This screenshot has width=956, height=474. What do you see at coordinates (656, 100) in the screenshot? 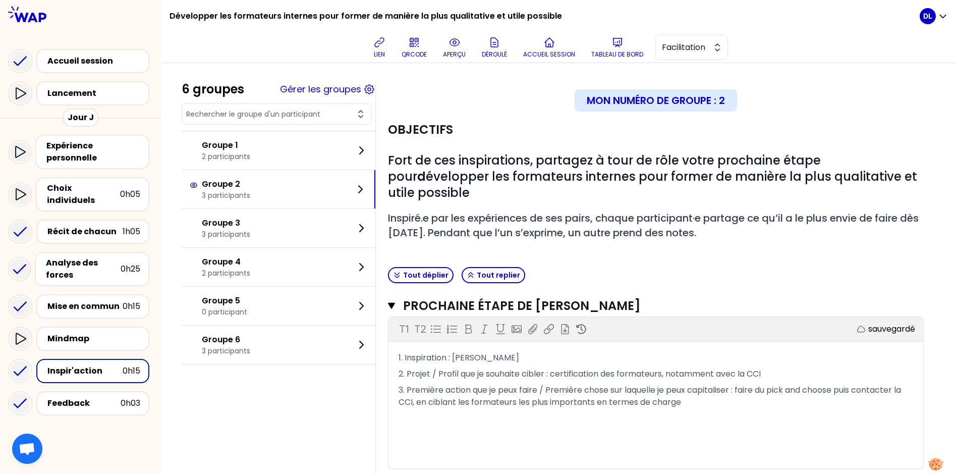
I see `div: Mon numéro de groupe : 2` at bounding box center [656, 100].